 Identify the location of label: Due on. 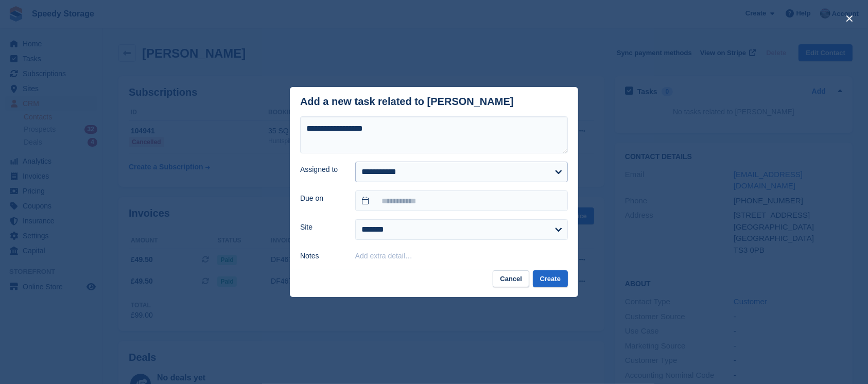
(321, 198).